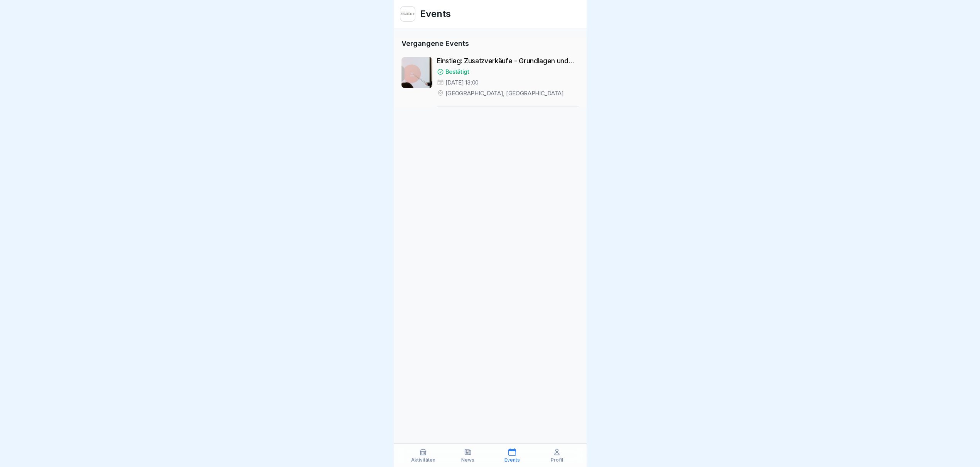 Image resolution: width=980 pixels, height=467 pixels. I want to click on p: Profil, so click(557, 460).